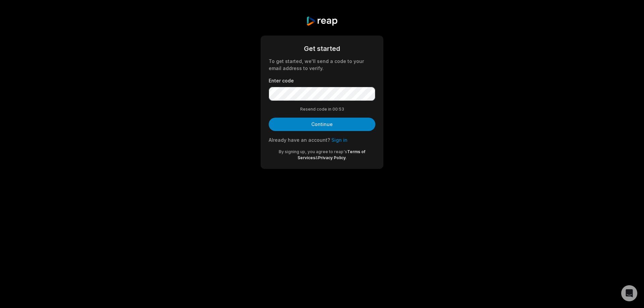 This screenshot has width=644, height=308. I want to click on span: Already have an account?, so click(299, 140).